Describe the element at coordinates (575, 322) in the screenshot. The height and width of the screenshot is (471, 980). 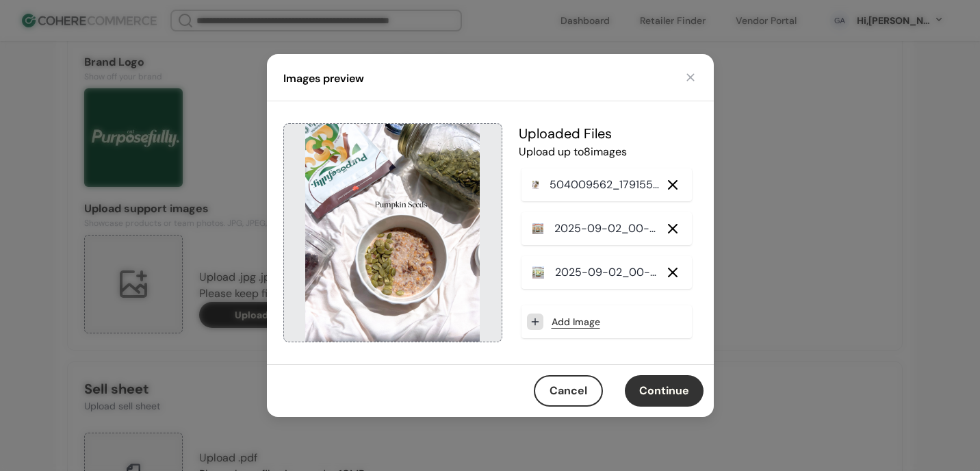
I see `a: Add Image` at that location.